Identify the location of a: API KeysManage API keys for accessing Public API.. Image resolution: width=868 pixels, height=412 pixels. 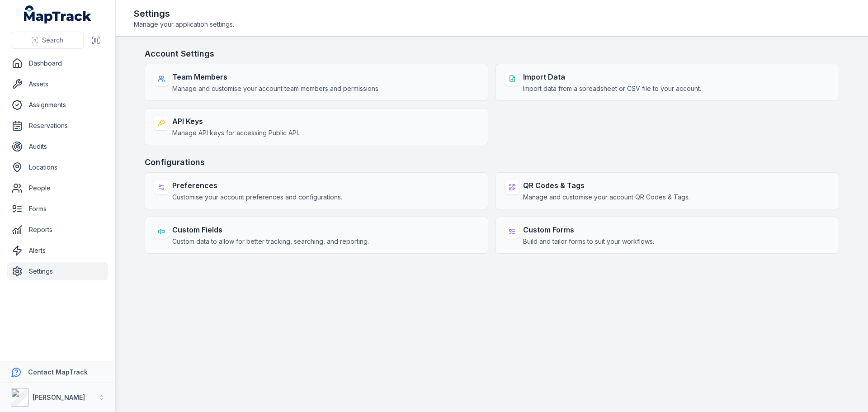
(317, 126).